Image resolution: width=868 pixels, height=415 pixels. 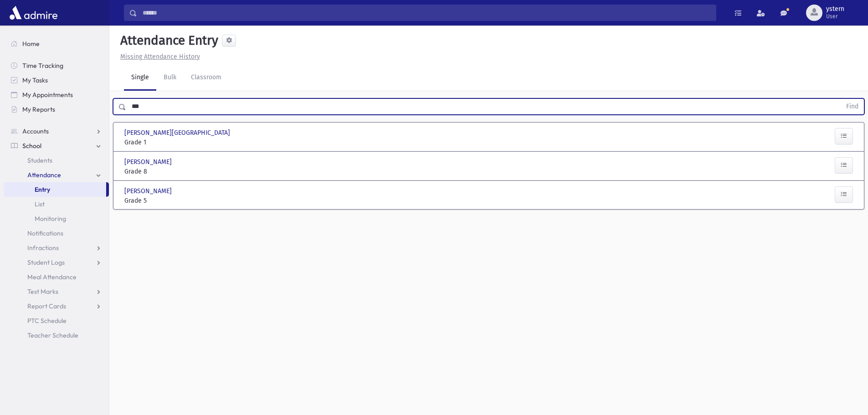 I want to click on span: School, so click(x=32, y=146).